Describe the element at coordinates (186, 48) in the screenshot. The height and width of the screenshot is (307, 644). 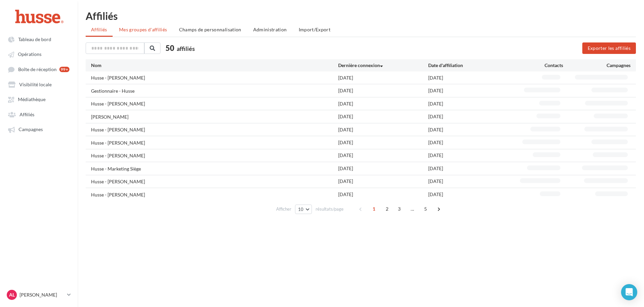
I see `span: affiliés` at that location.